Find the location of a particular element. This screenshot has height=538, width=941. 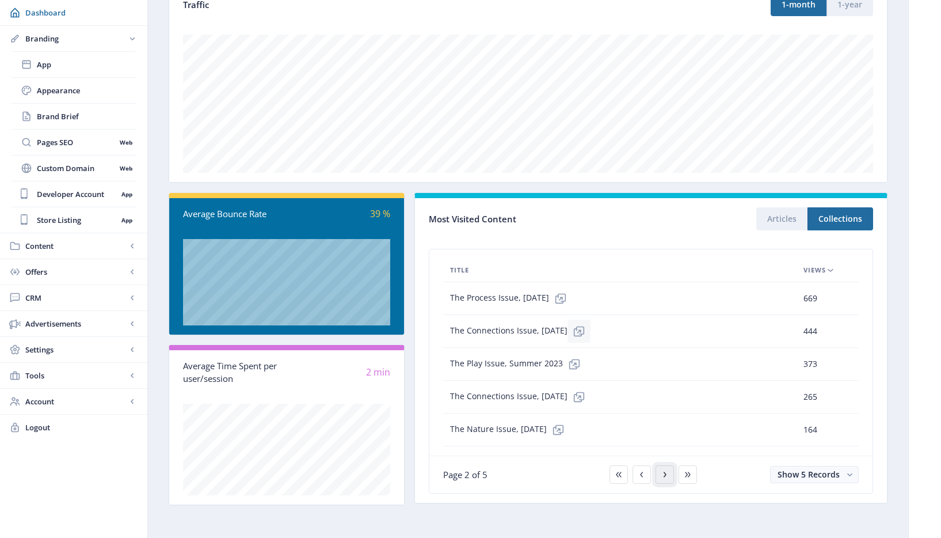

span: Logout is located at coordinates (82, 427).